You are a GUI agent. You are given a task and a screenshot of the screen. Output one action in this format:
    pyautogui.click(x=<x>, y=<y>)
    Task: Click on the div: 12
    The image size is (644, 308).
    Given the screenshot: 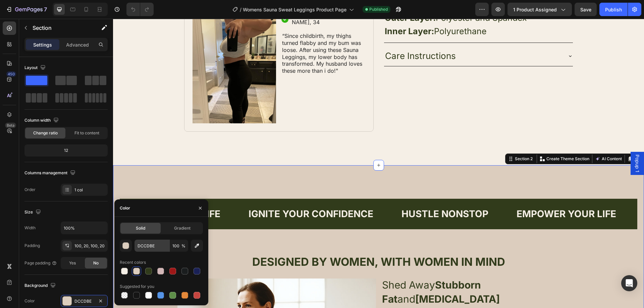 What is the action you would take?
    pyautogui.click(x=66, y=150)
    